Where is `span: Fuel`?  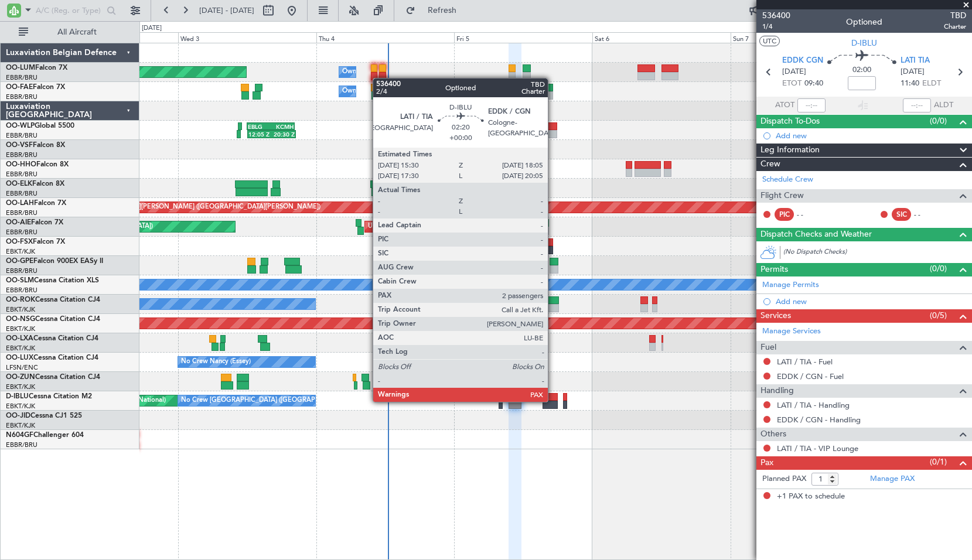
span: Fuel is located at coordinates (768, 347).